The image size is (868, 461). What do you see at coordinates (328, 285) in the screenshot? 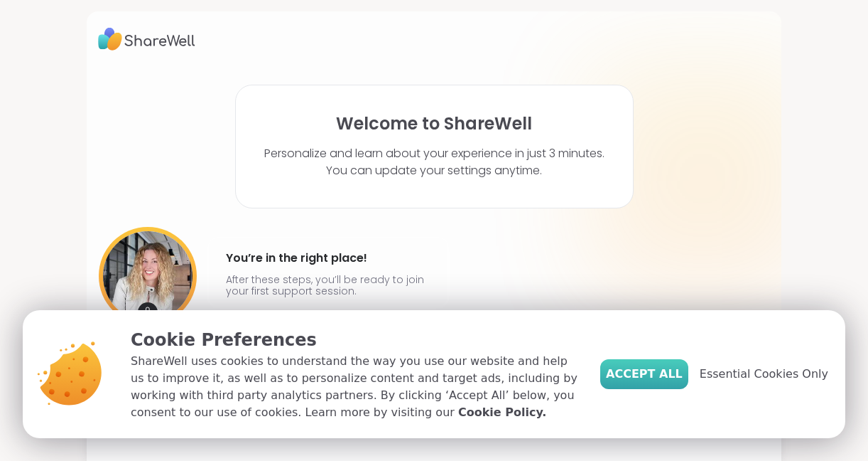
I see `p: After these steps, you’ll be ready to join your first support session.` at bounding box center [328, 285].